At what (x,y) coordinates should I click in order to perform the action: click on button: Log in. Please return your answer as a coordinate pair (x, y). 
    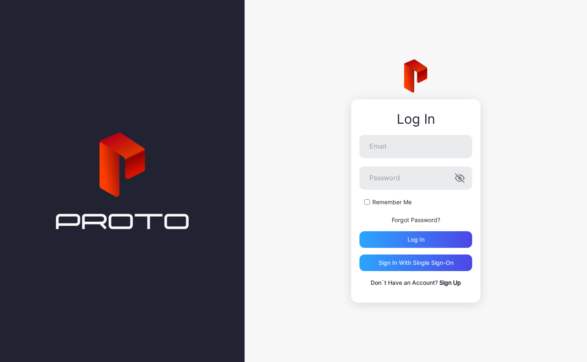
    Looking at the image, I should click on (416, 239).